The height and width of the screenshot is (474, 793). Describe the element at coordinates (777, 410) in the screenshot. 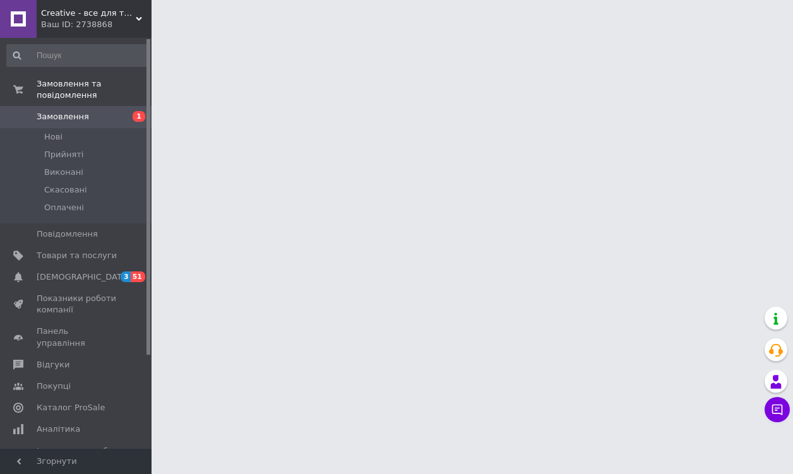

I see `button: Чат з покупцем` at that location.